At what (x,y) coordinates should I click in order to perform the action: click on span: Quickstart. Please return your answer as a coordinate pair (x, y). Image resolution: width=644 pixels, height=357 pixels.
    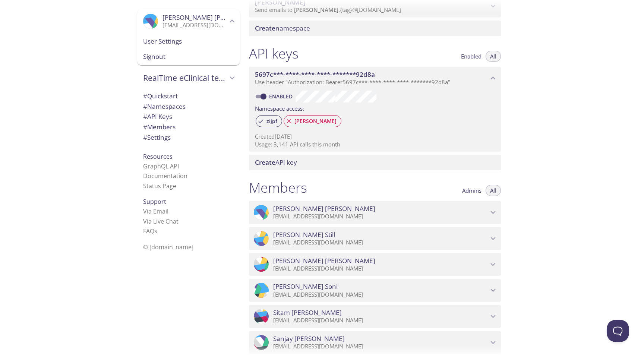
    Looking at the image, I should click on (160, 96).